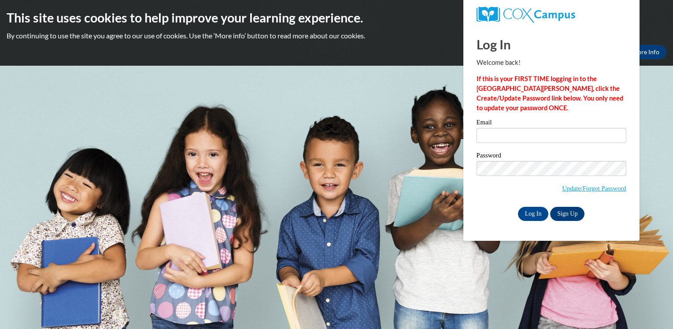 This screenshot has width=673, height=329. I want to click on label: Email, so click(552, 123).